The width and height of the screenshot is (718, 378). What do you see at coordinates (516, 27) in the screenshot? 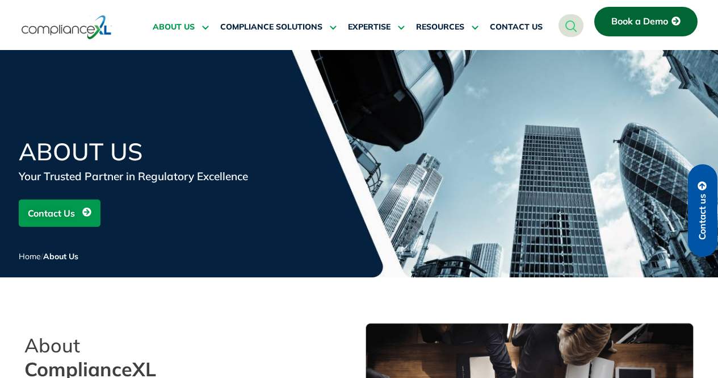
I see `a: CONTACT US` at bounding box center [516, 27].